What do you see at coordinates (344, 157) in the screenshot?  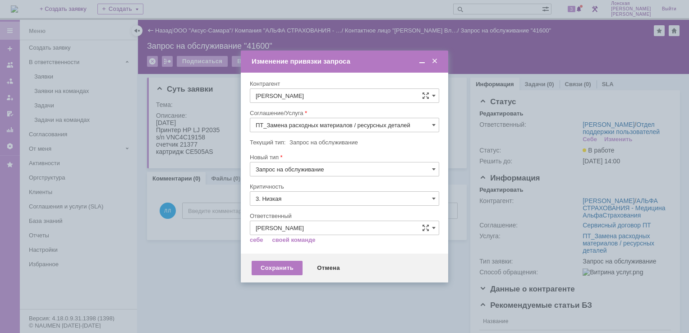 I see `div: Новый тип` at bounding box center [344, 157].